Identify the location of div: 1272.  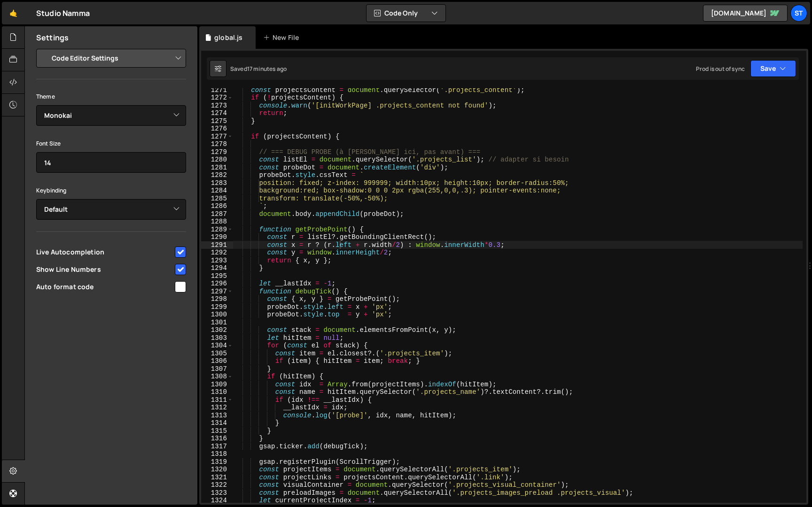
(217, 98).